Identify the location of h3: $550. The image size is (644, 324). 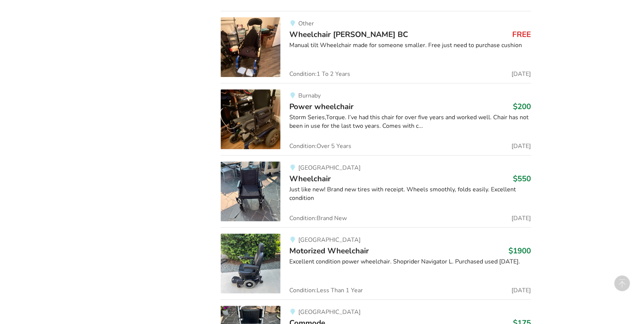
(522, 179).